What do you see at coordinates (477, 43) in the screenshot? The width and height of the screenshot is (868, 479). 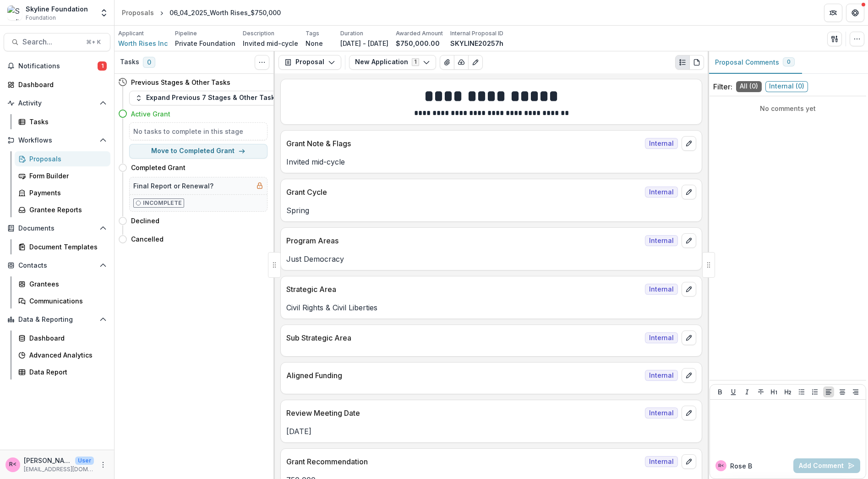 I see `p: SKYLINE20257h` at bounding box center [477, 43].